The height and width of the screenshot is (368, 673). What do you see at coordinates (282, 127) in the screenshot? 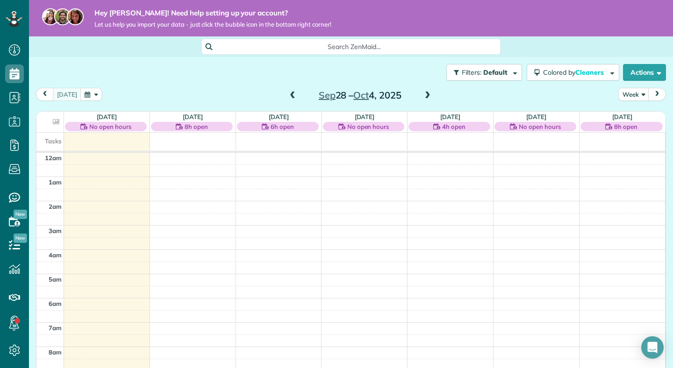
I see `span: 6h open` at bounding box center [282, 127].